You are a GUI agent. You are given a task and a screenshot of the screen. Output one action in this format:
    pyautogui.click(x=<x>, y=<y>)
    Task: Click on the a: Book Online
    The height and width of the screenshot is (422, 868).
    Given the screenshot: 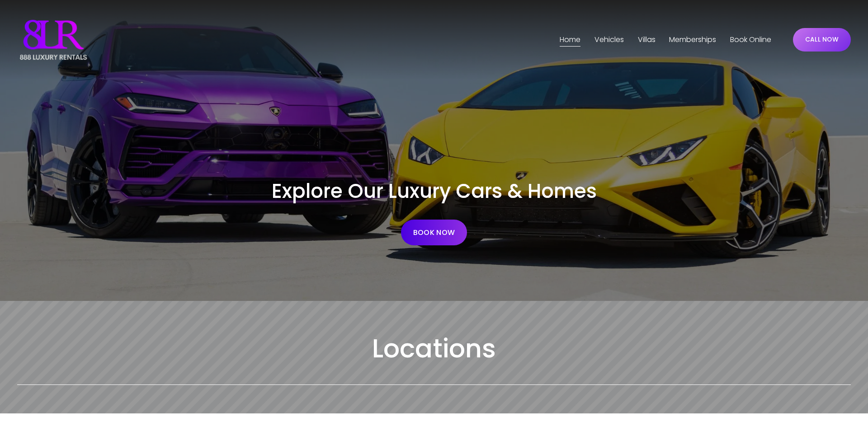 What is the action you would take?
    pyautogui.click(x=750, y=40)
    